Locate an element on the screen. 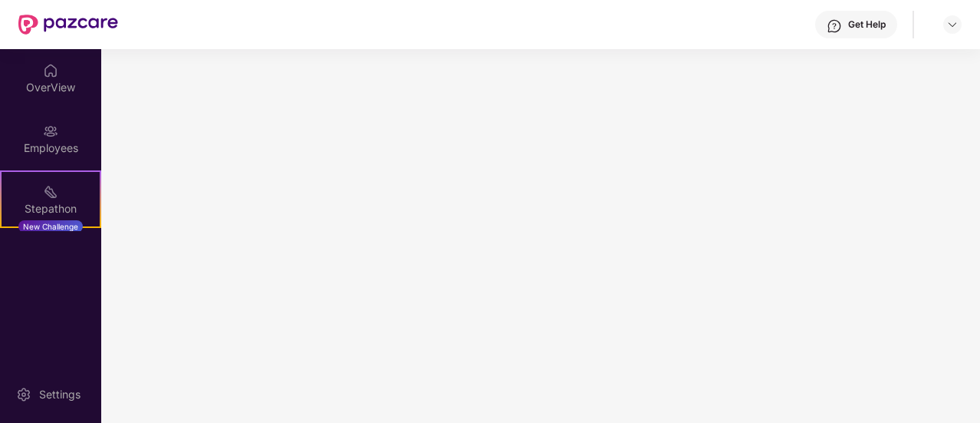 This screenshot has height=423, width=980. img: svg+xml;base64,PHN2ZyBpZD0iRW1wbG95ZWVzIiB4bWxucz0iaHR0cDovL3d3dy53My5vcmcvMjAwMC9zdmciIHdpZHRoPS... is located at coordinates (51, 131).